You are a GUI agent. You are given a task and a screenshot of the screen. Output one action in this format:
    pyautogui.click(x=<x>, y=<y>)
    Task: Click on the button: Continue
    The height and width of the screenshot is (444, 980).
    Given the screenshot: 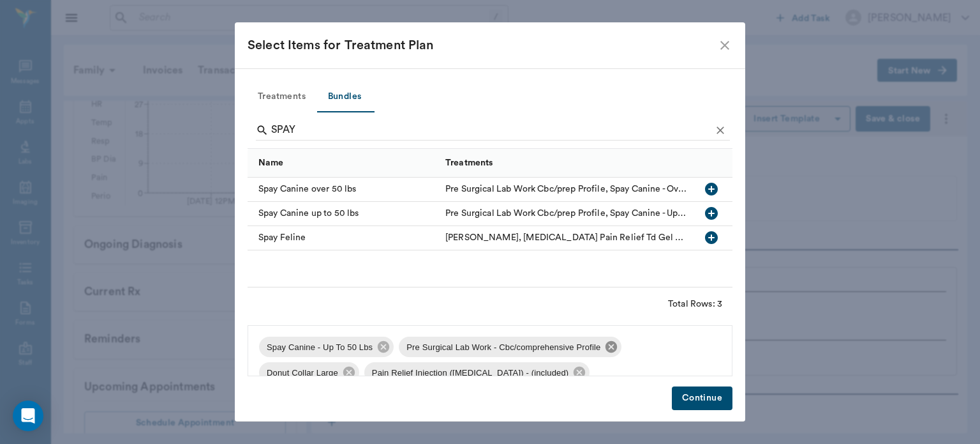 What is the action you would take?
    pyautogui.click(x=702, y=398)
    